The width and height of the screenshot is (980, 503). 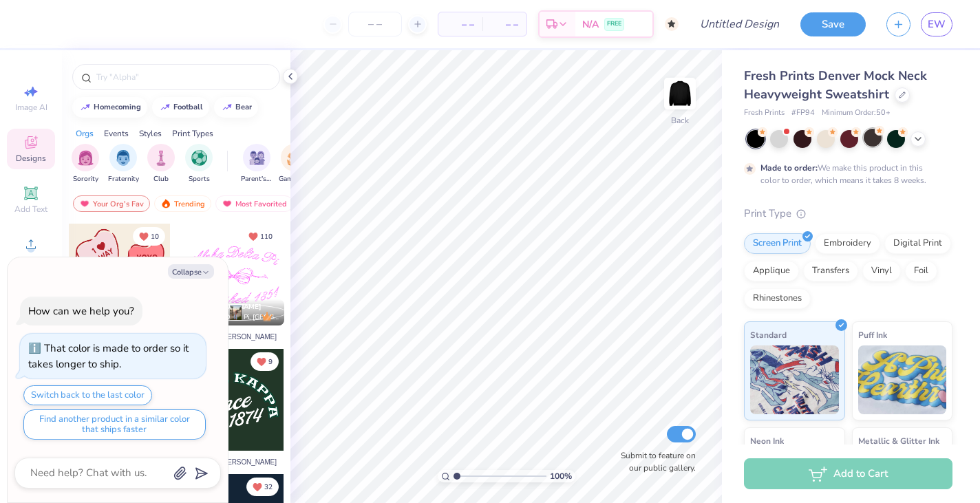 What do you see at coordinates (902, 380) in the screenshot?
I see `img: Puff Ink` at bounding box center [902, 380].